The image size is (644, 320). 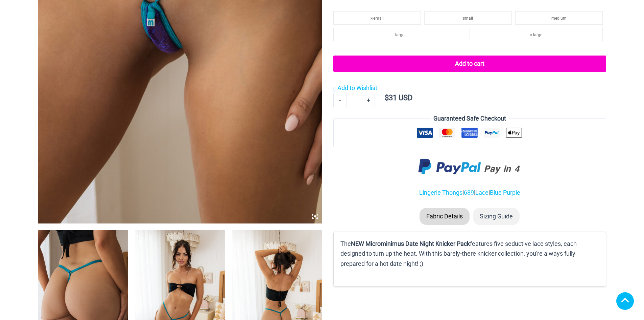 I want to click on bdi: 31 USD, so click(x=399, y=97).